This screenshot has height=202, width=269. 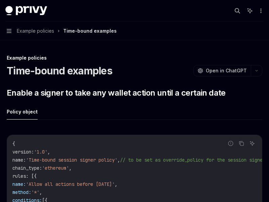 I want to click on div: Example policies, so click(x=134, y=58).